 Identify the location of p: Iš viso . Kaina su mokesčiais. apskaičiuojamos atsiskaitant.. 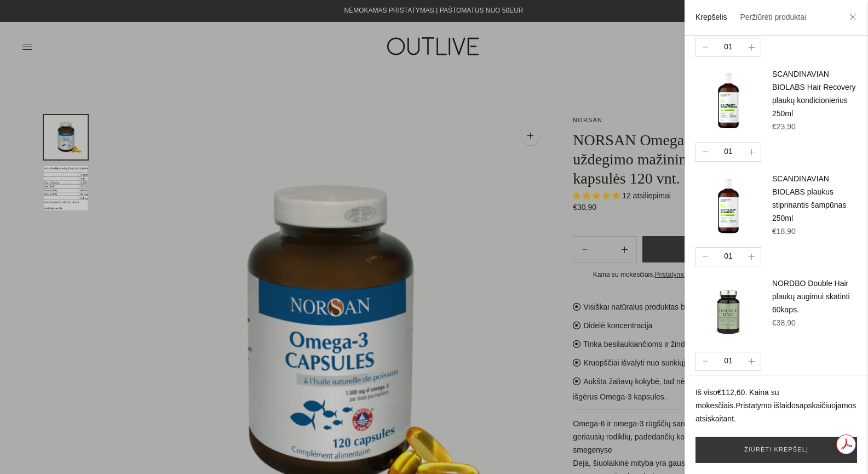
(777, 406).